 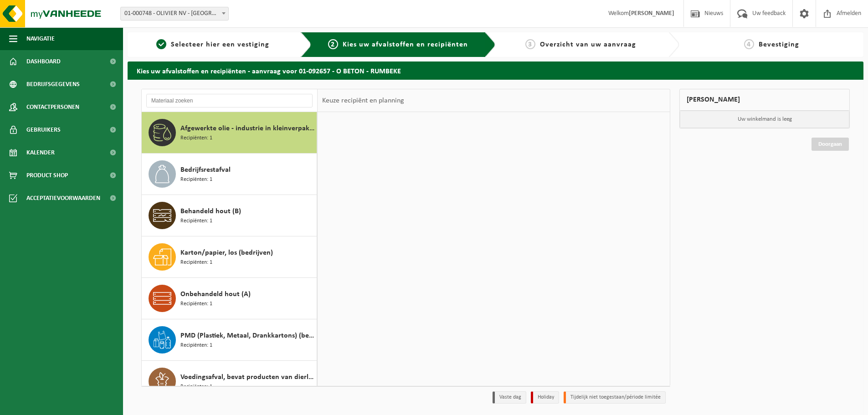 I want to click on button: Voedingsafval, bevat producten van dierlijke oorsprong, onverpakt, categorie 3 Recipiënten: 1, so click(x=229, y=382).